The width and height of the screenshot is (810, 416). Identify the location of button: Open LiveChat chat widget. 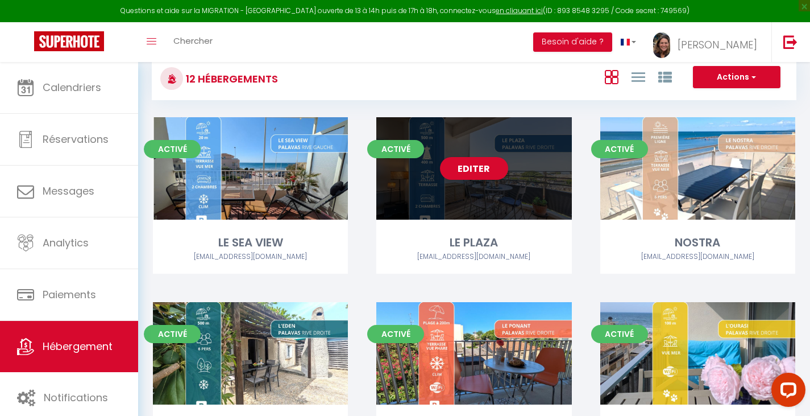
(26, 22).